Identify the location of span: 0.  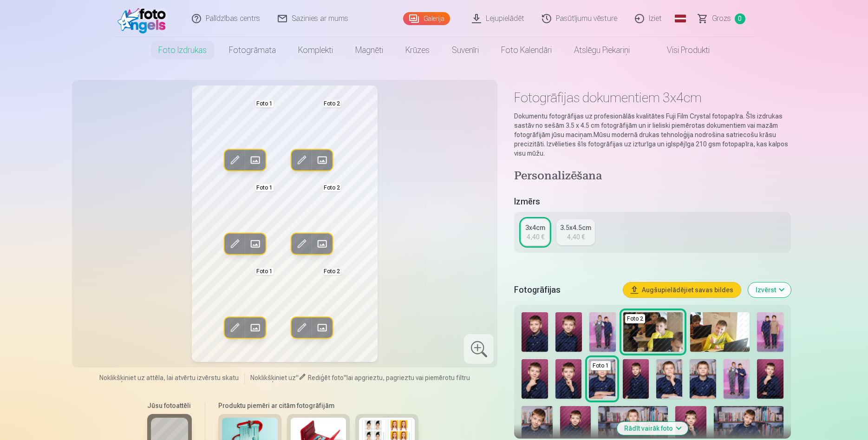
(740, 19).